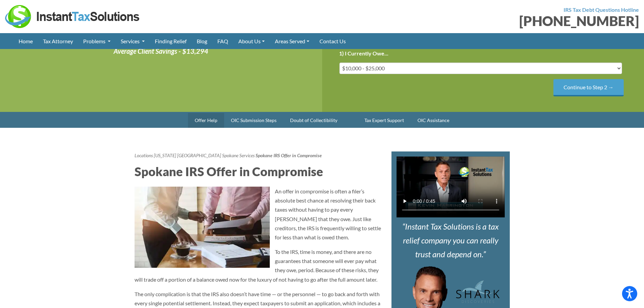 This screenshot has width=644, height=308. What do you see at coordinates (171, 41) in the screenshot?
I see `a: Finding Relief` at bounding box center [171, 41].